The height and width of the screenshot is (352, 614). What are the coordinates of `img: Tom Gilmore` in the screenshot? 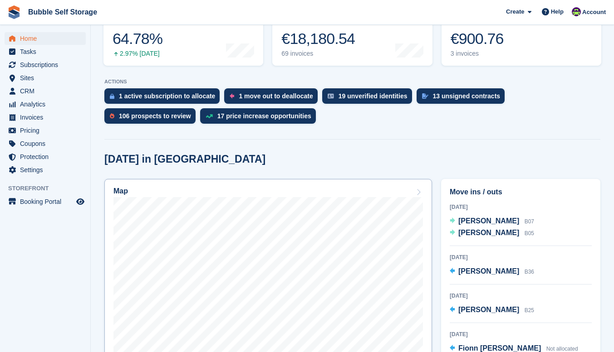 It's located at (576, 12).